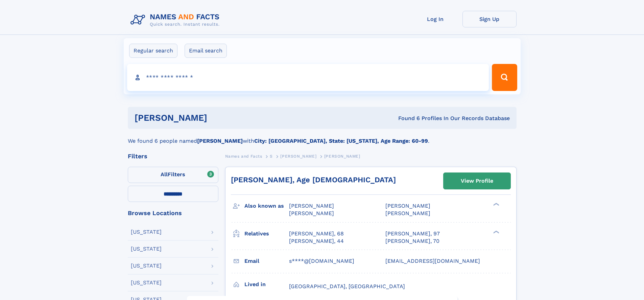  Describe the element at coordinates (322, 137) in the screenshot. I see `div: We found 6 people named with .` at that location.